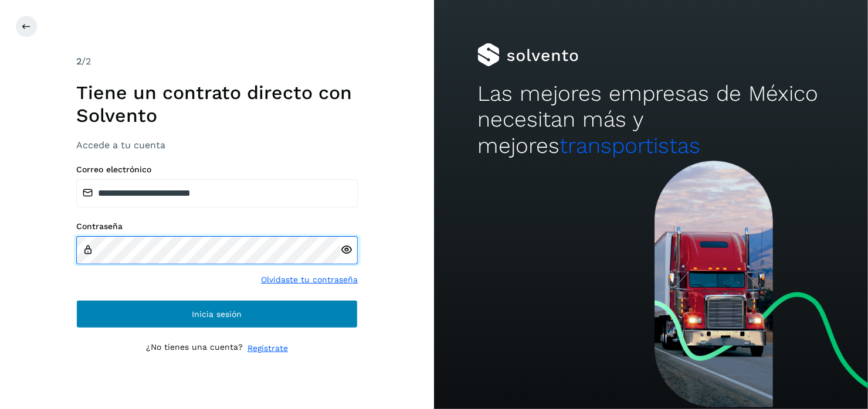 The height and width of the screenshot is (409, 868). Describe the element at coordinates (217, 145) in the screenshot. I see `h3: Accede a tu cuenta` at that location.